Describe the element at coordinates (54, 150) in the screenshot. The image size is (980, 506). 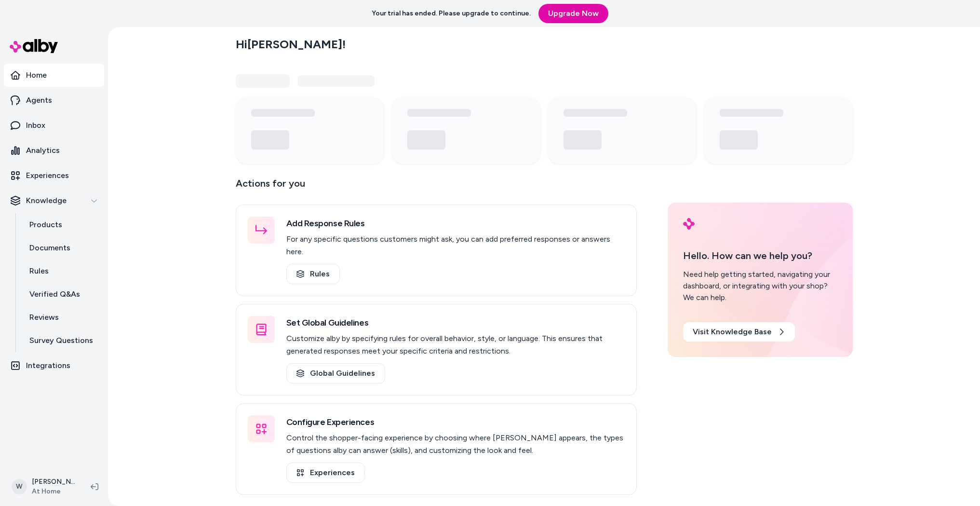
I see `a: Analytics` at that location.